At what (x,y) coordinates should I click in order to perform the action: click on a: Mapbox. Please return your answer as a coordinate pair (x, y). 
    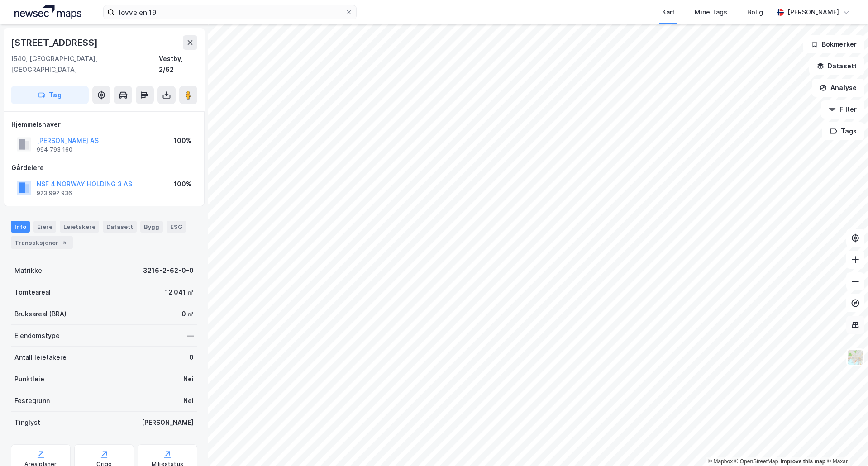
    Looking at the image, I should click on (720, 461).